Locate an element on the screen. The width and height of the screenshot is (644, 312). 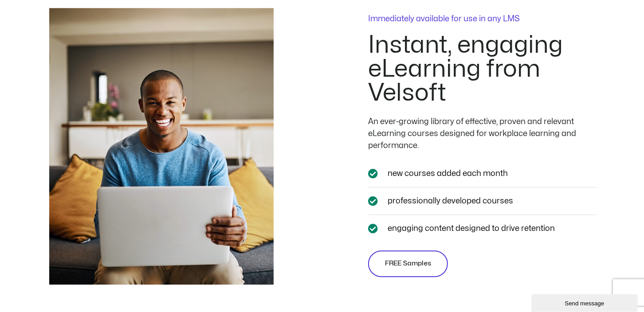
p: Immediately available for use in any LMS is located at coordinates (483, 19).